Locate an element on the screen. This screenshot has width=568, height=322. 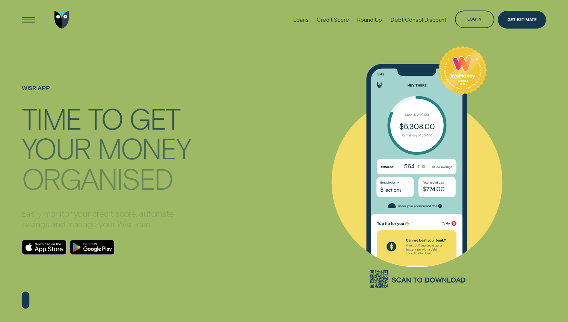
div: Round Up is located at coordinates (369, 20).